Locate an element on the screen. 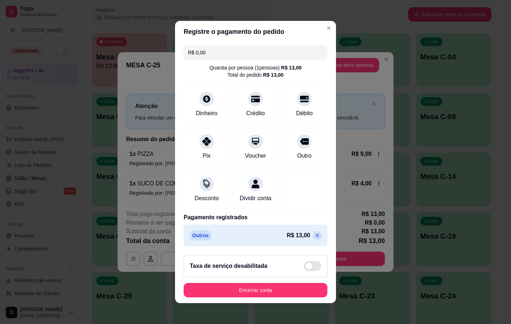 This screenshot has height=324, width=511. div: Desconto is located at coordinates (207, 198).